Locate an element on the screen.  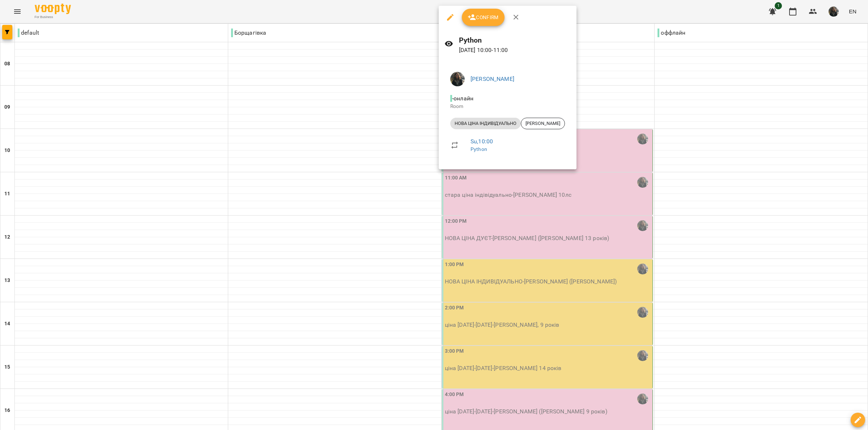
a: Su , 10:00 is located at coordinates (482, 141).